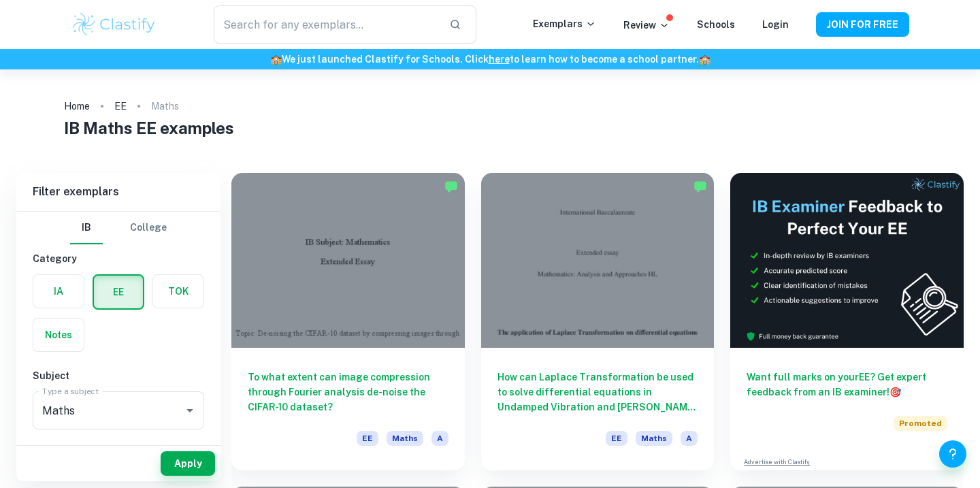 This screenshot has height=488, width=980. Describe the element at coordinates (499, 59) in the screenshot. I see `a: here` at that location.